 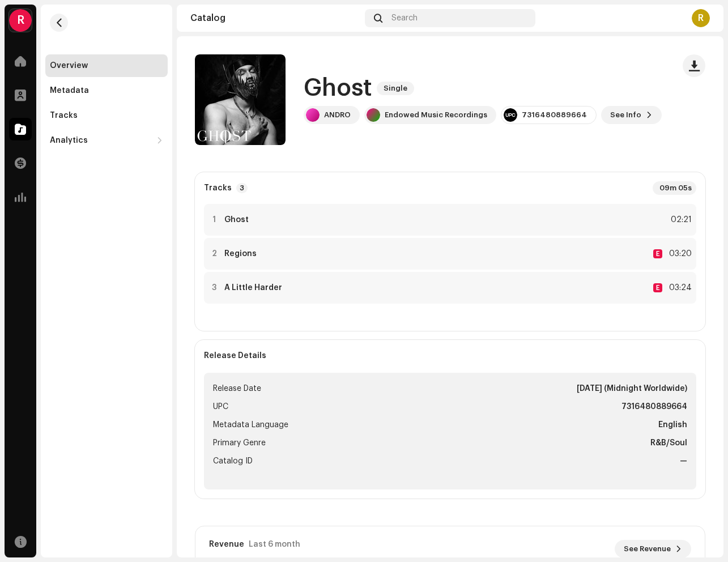 I want to click on h1: Ghost, so click(x=338, y=89).